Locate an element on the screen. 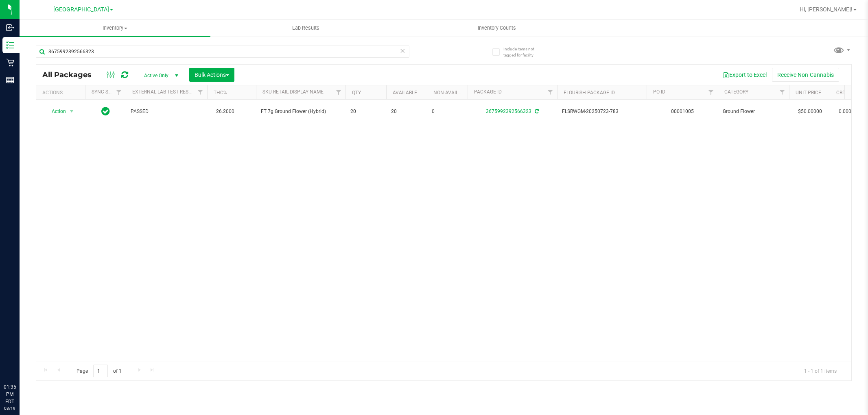 The image size is (868, 415). a: THC% is located at coordinates (220, 92).